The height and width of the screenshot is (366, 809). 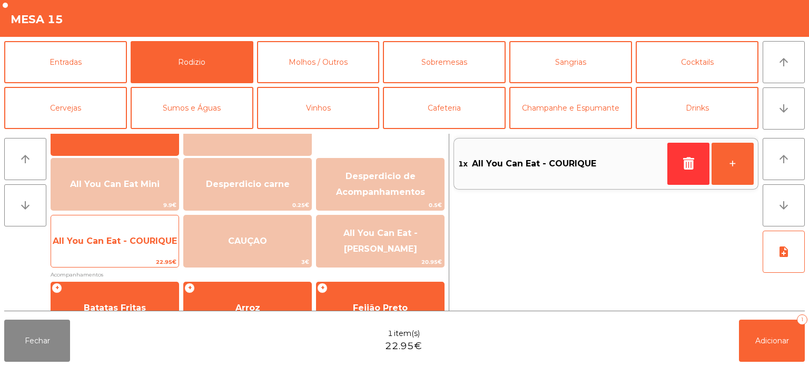 I want to click on button: Sumos e Águas, so click(x=192, y=108).